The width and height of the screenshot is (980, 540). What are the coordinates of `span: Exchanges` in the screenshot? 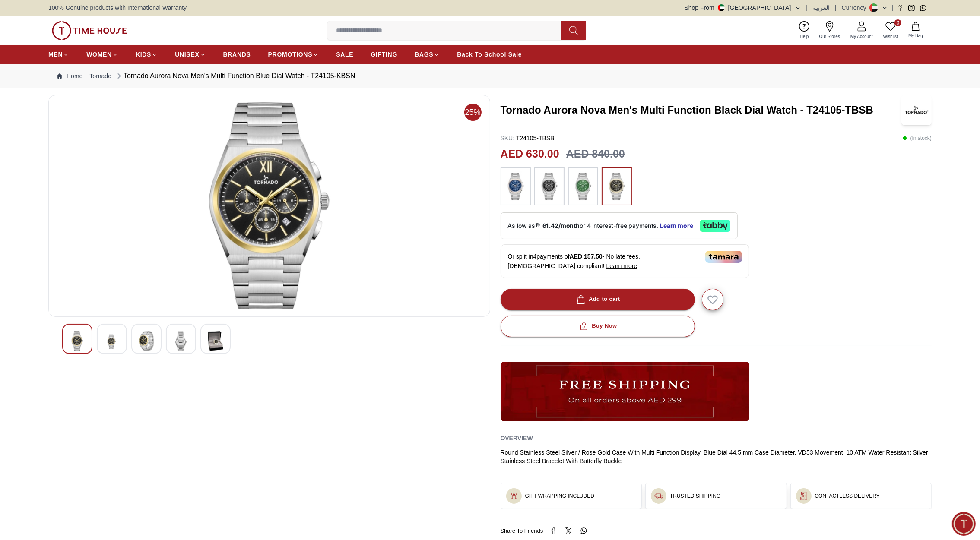 It's located at (143, 230).